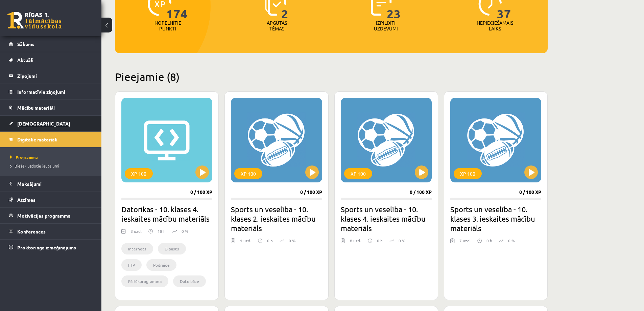 The image size is (644, 311). What do you see at coordinates (51, 231) in the screenshot?
I see `a: Konferences` at bounding box center [51, 231].